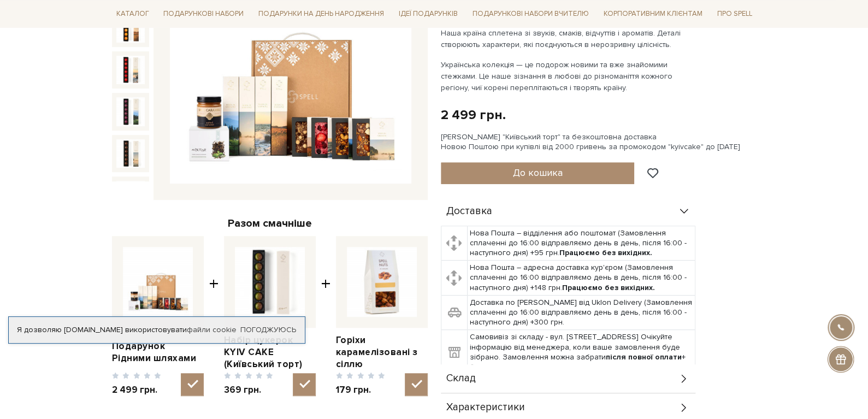 The image size is (868, 419). What do you see at coordinates (269, 281) in the screenshot?
I see `img: Набір цукерок KYIV CAKE (Київський торт)` at bounding box center [269, 281].